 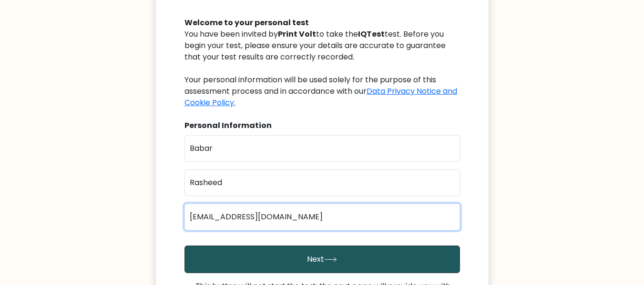 I want to click on input: Email, so click(x=322, y=217).